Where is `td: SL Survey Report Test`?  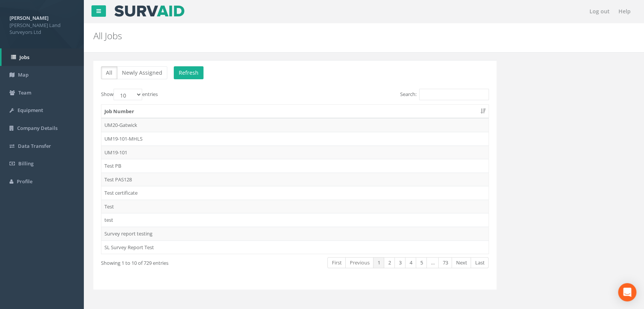
td: SL Survey Report Test is located at coordinates (295, 247).